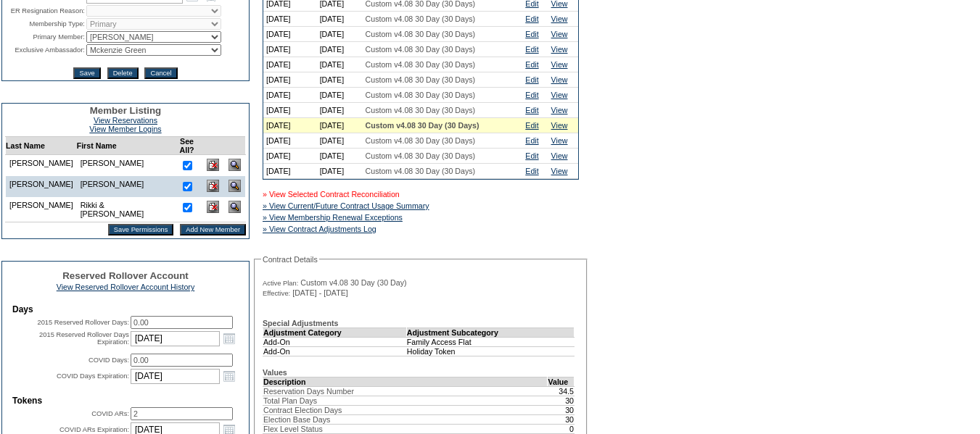  Describe the element at coordinates (406, 381) in the screenshot. I see `td: Description` at that location.